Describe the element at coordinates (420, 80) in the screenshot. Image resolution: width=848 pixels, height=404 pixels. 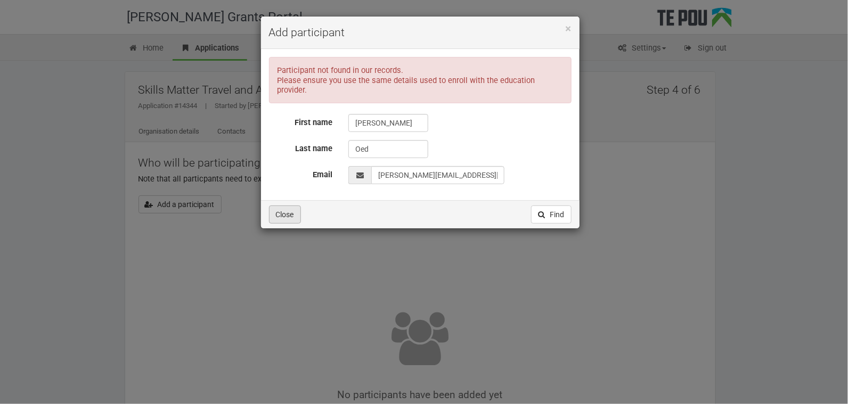
I see `div: Participant not found in our records. Please ensure you use the same details used to enroll with ...` at that location.